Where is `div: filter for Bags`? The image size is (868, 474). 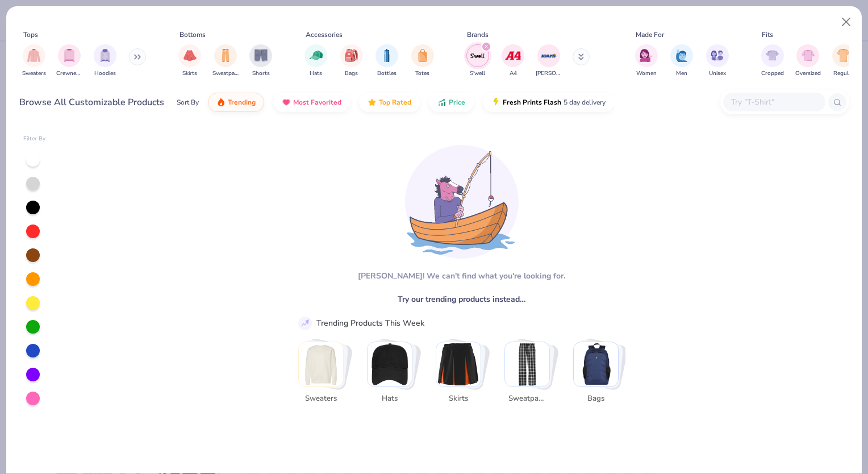
div: filter for Bags is located at coordinates (352, 61).